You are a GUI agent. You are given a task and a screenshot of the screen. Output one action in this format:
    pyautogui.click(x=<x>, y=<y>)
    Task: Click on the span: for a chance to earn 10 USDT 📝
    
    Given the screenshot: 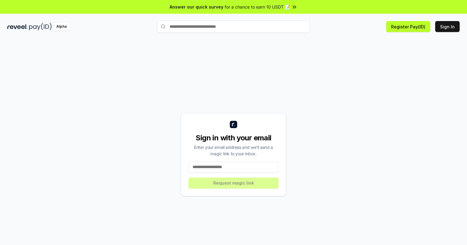 What is the action you would take?
    pyautogui.click(x=257, y=7)
    